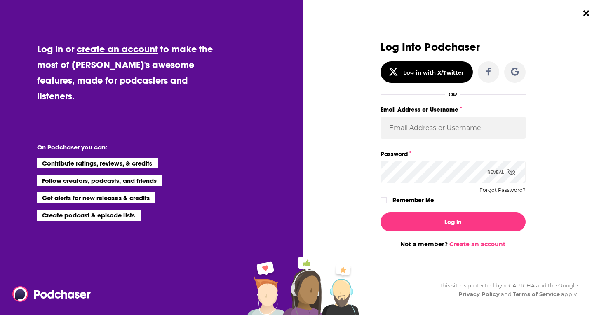 The height and width of the screenshot is (315, 606). What do you see at coordinates (586, 13) in the screenshot?
I see `button: Close Button` at bounding box center [586, 13].